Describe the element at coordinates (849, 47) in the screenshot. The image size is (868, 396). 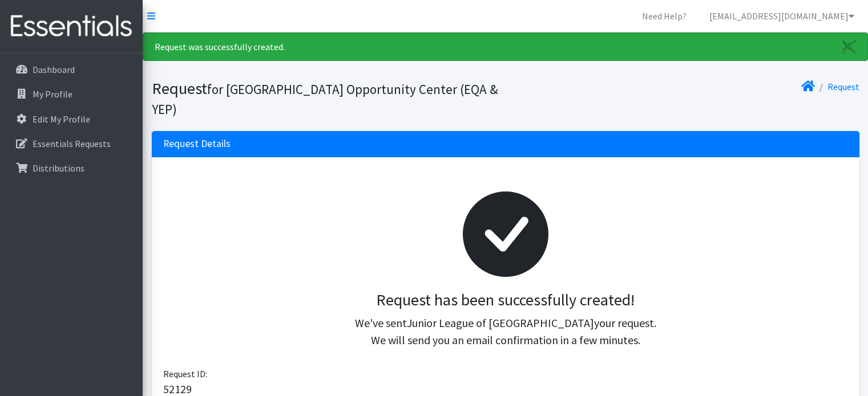
I see `a: Close` at that location.